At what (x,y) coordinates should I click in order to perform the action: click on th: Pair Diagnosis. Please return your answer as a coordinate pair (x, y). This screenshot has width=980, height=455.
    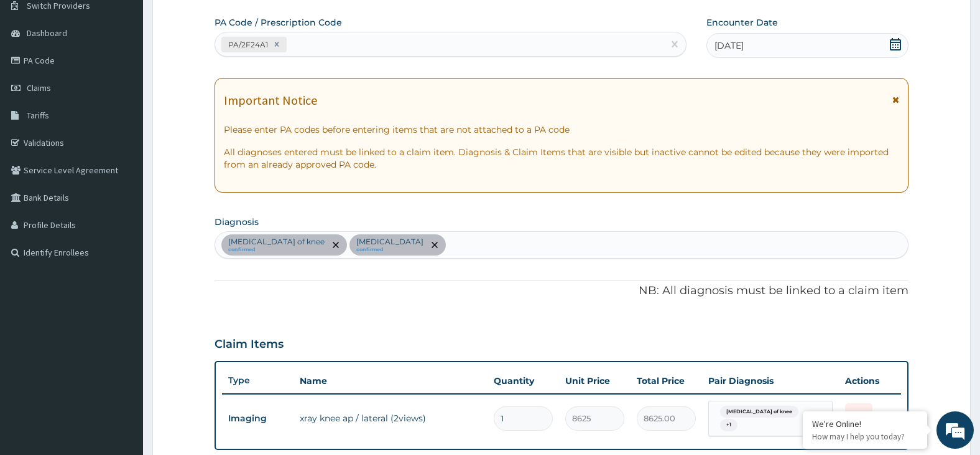
    Looking at the image, I should click on (771, 380).